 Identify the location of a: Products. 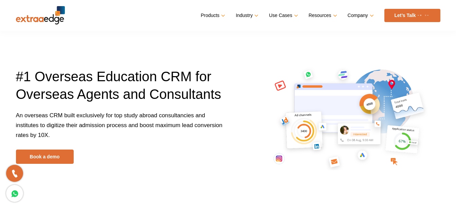
(212, 15).